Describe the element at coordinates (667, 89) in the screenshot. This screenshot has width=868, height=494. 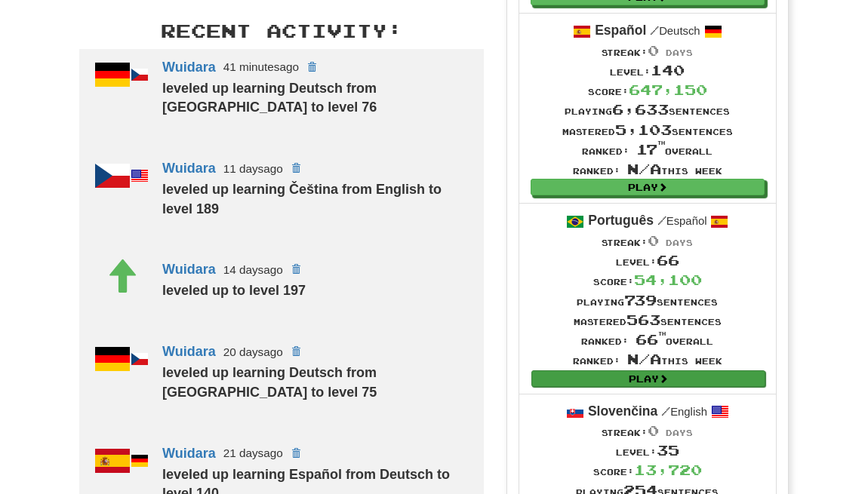
I see `span: 647,150` at that location.